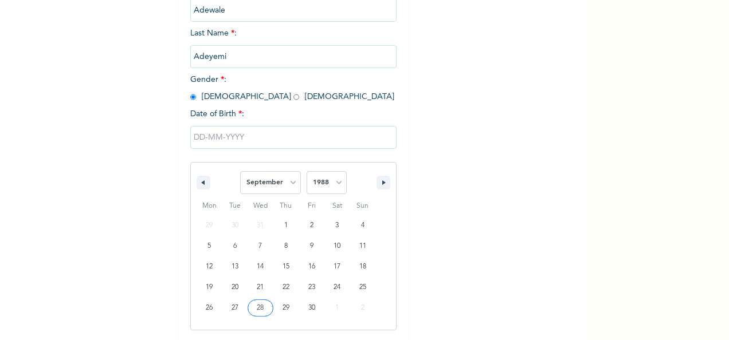 This screenshot has width=729, height=340. Describe the element at coordinates (286, 308) in the screenshot. I see `span: 29` at that location.